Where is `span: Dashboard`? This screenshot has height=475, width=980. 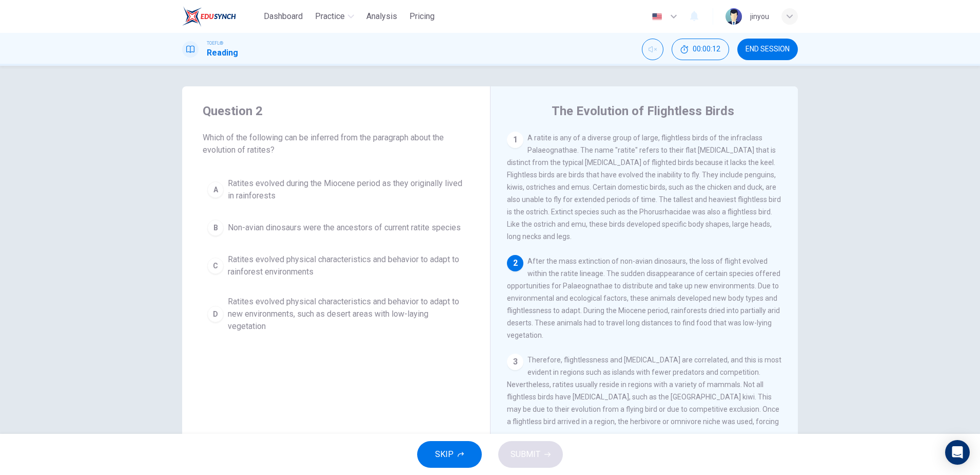 span: Dashboard is located at coordinates (283, 16).